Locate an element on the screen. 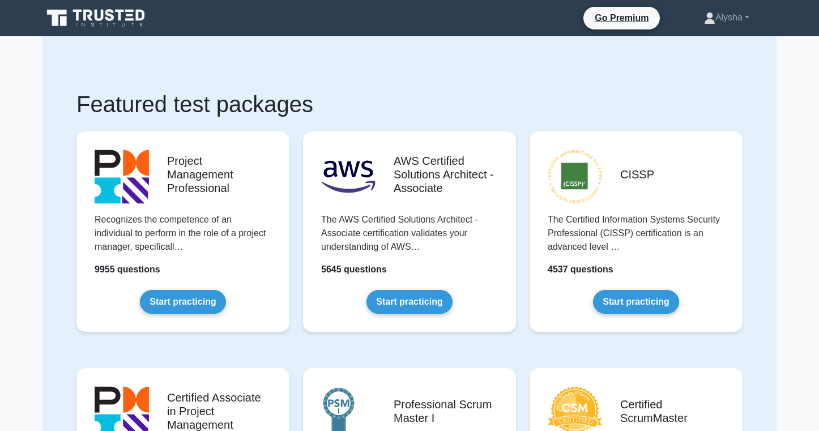 The image size is (819, 431). a: Alysha is located at coordinates (726, 18).